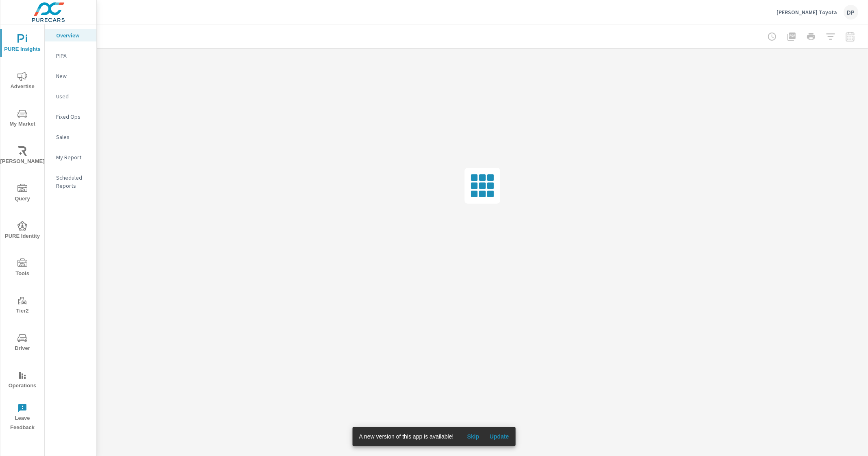 The image size is (868, 456). I want to click on div: Sales, so click(70, 137).